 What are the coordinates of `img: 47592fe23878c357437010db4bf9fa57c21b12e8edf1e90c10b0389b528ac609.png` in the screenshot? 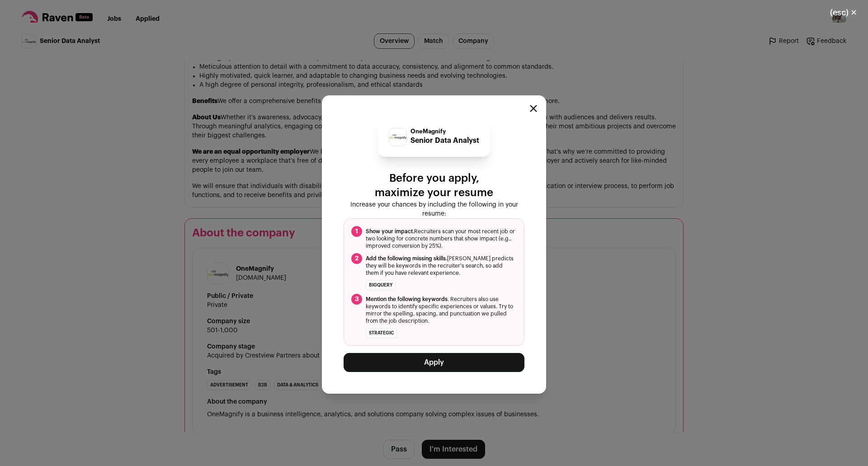 It's located at (398, 137).